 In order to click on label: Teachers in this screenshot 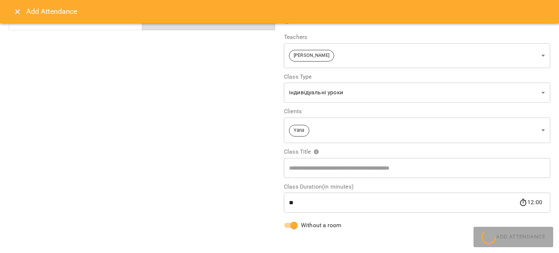, I will do `click(417, 37)`.